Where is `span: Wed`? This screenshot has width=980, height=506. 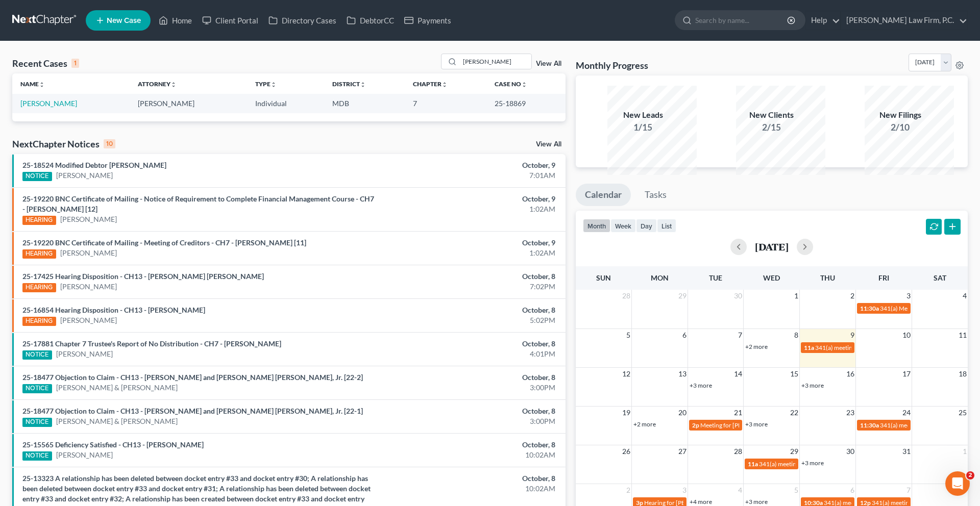
span: Wed is located at coordinates (771, 277).